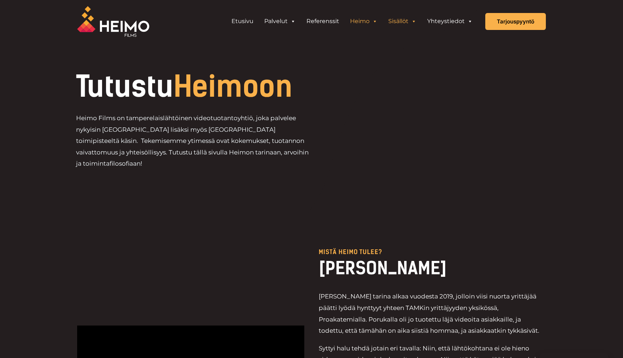  What do you see at coordinates (242, 21) in the screenshot?
I see `a: Etusivu` at bounding box center [242, 21].